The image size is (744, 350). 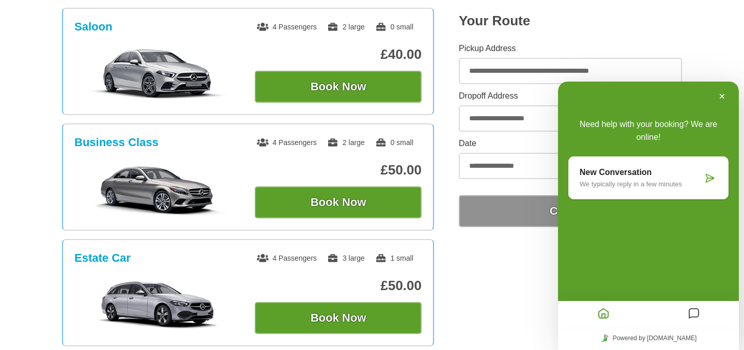 What do you see at coordinates (570, 49) in the screenshot?
I see `label: Pickup Address` at bounding box center [570, 49].